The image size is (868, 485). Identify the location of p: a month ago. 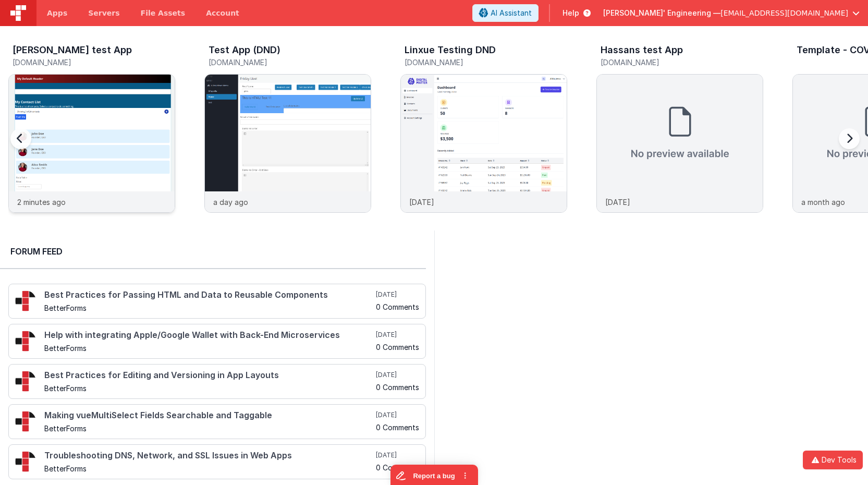
(823, 202).